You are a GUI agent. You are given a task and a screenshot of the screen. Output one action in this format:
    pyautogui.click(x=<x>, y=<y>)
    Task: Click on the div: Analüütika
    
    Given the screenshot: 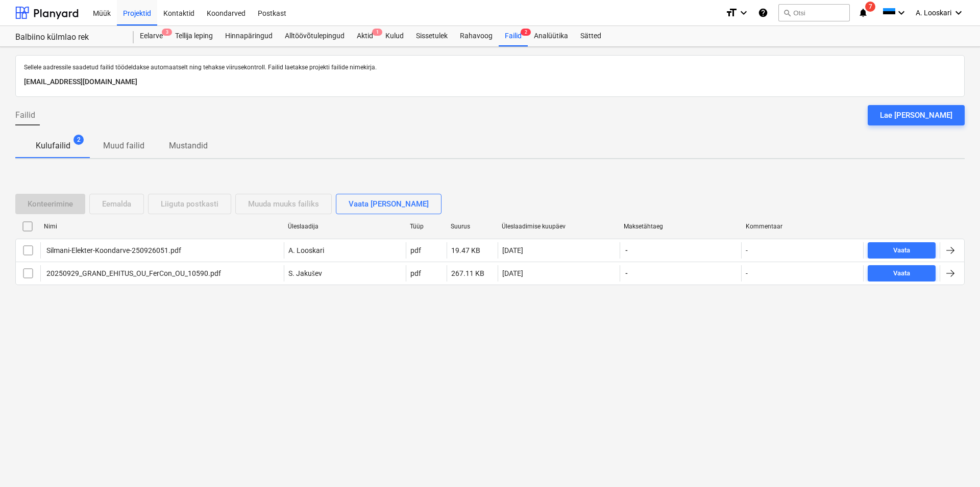 What is the action you would take?
    pyautogui.click(x=550, y=37)
    